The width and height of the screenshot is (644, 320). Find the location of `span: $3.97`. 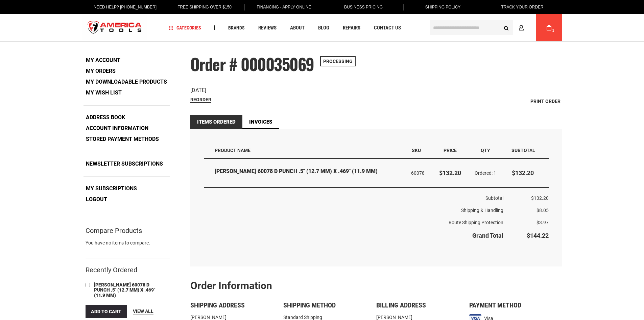

span: $3.97 is located at coordinates (542, 223).